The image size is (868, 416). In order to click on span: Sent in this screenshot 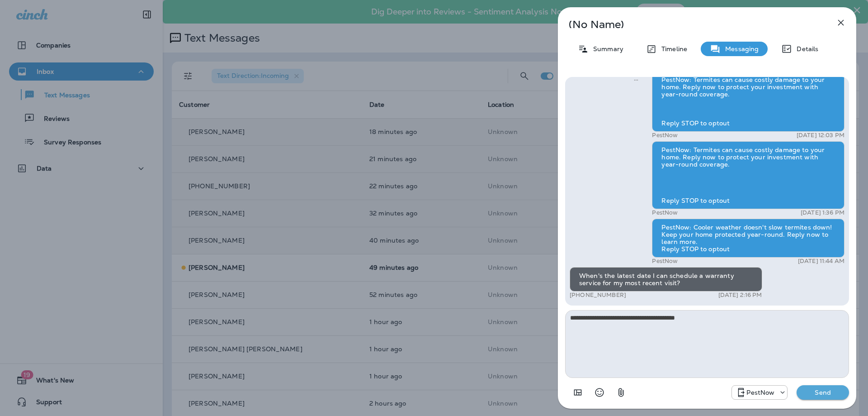, I will do `click(636, 79)`.